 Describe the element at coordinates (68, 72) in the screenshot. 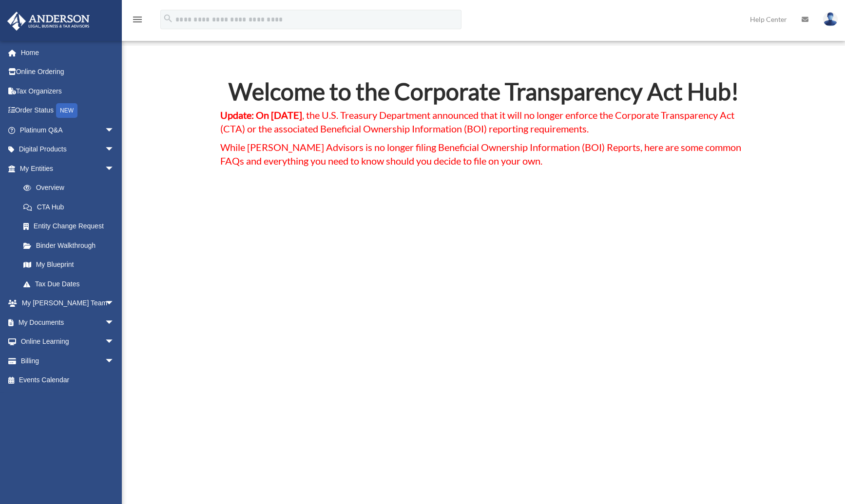

I see `a: Online Ordering` at that location.